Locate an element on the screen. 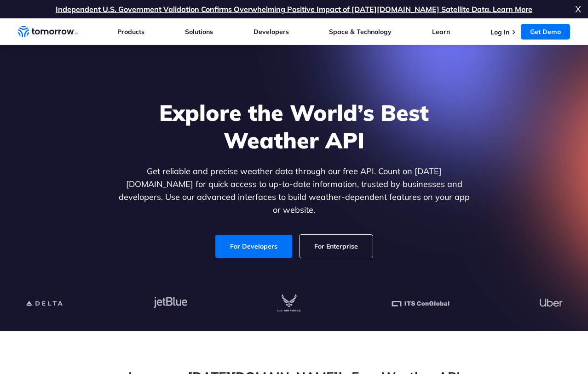 Image resolution: width=588 pixels, height=374 pixels. a: Get Demo is located at coordinates (545, 31).